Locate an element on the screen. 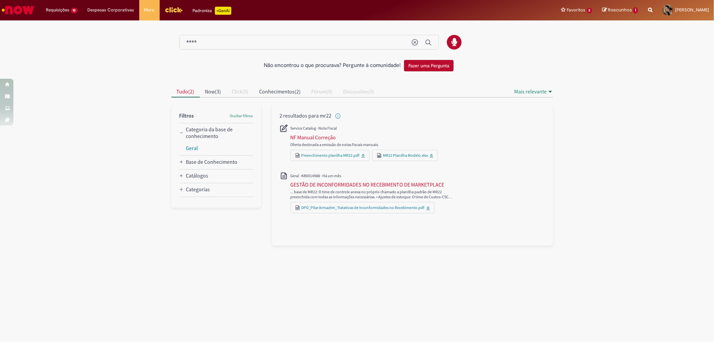 The image size is (714, 342). span: More is located at coordinates (149, 10).